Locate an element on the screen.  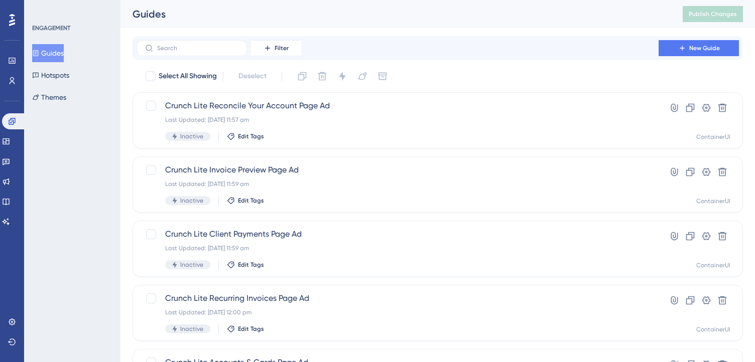
span: Crunch Lite Invoice Preview Page Ad is located at coordinates (398, 170).